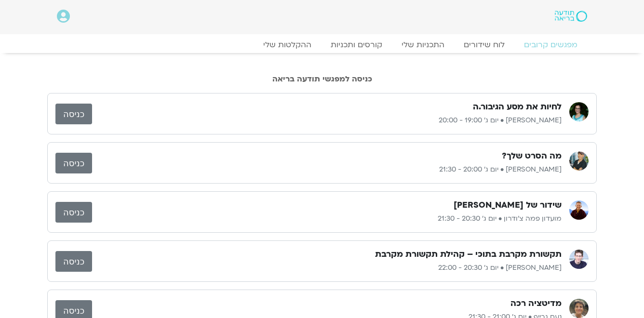 Image resolution: width=644 pixels, height=318 pixels. What do you see at coordinates (579, 259) in the screenshot?
I see `img: ערן טייכר` at bounding box center [579, 259].